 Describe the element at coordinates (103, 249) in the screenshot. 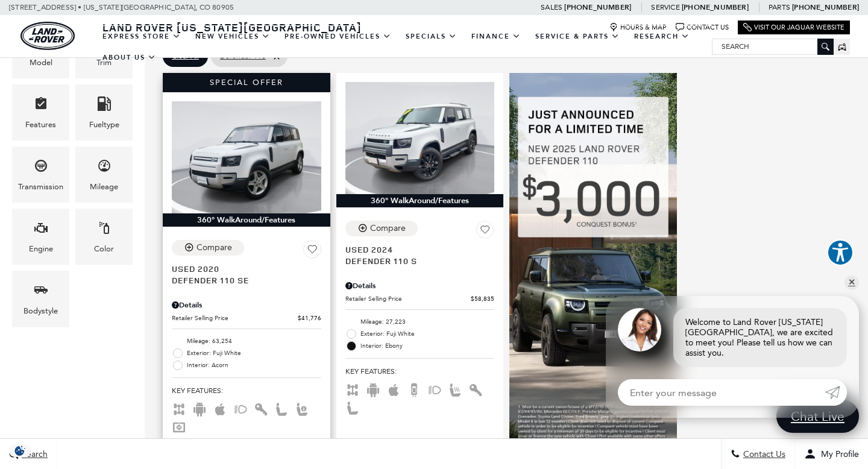

I see `div: Color` at that location.